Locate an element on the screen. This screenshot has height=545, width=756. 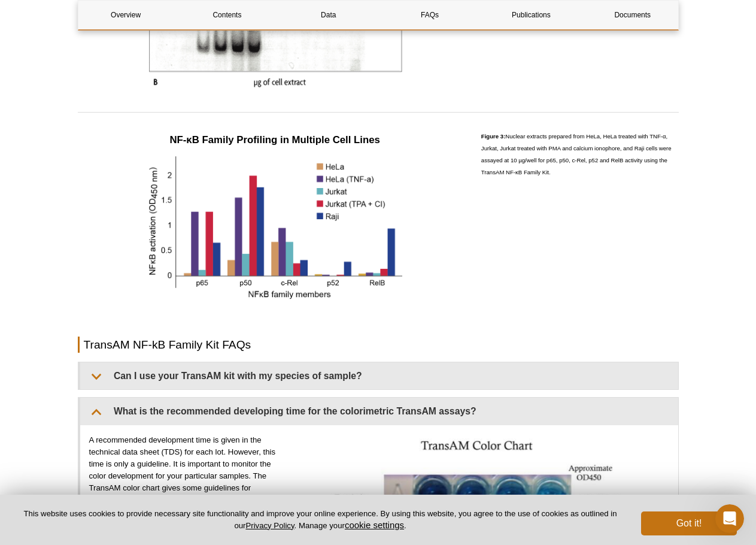
p: Nuclear extracts prepared from HeLa, HeLa treated with TNF-α, Jurkat, Jurkat treated with PMA and... is located at coordinates (580, 155).